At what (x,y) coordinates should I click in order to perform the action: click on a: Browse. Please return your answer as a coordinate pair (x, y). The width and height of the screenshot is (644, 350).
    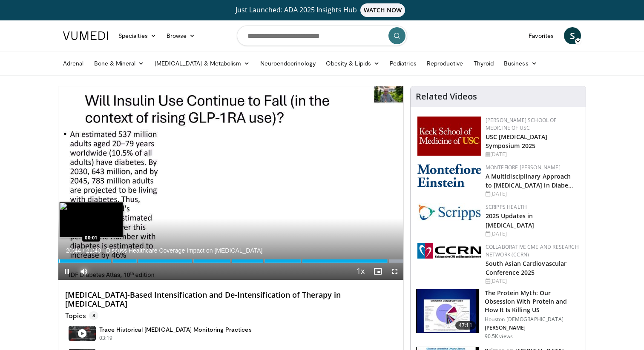
    Looking at the image, I should click on (181, 36).